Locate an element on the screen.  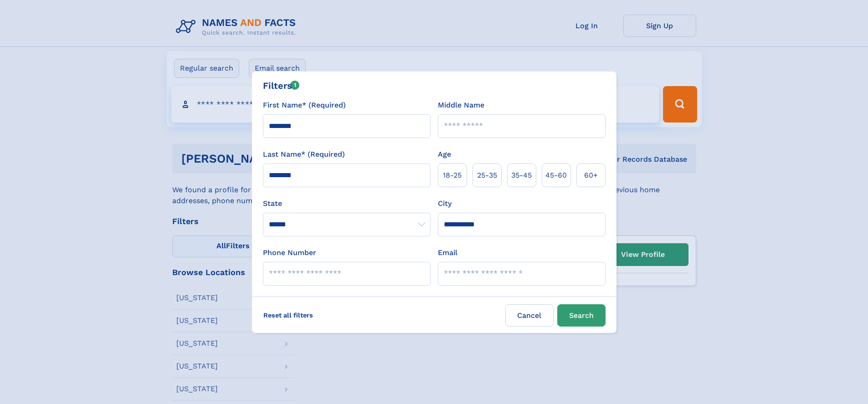
label: Age is located at coordinates (445, 154).